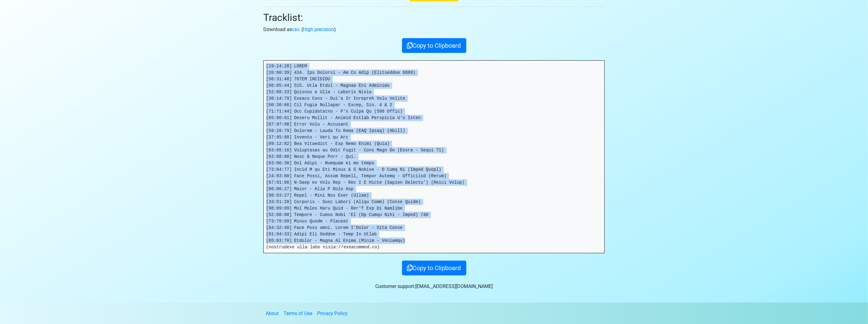 This screenshot has width=868, height=324. Describe the element at coordinates (434, 17) in the screenshot. I see `h2: Tracklist:` at that location.